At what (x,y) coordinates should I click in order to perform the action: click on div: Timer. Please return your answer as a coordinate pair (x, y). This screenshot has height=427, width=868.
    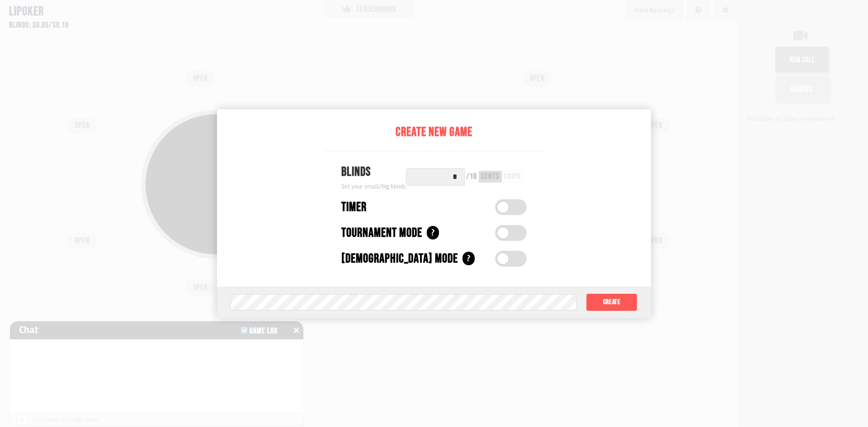
    Looking at the image, I should click on (354, 208).